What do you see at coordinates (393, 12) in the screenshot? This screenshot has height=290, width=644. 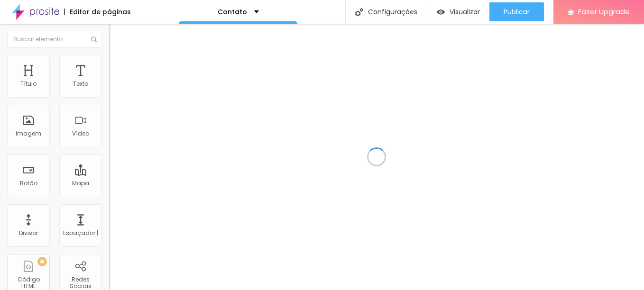 I see `font: Configurações` at bounding box center [393, 12].